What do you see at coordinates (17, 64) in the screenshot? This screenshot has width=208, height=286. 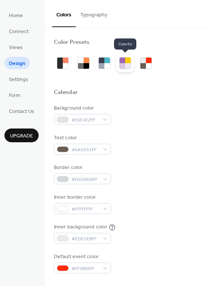 I see `span: Design` at bounding box center [17, 64].